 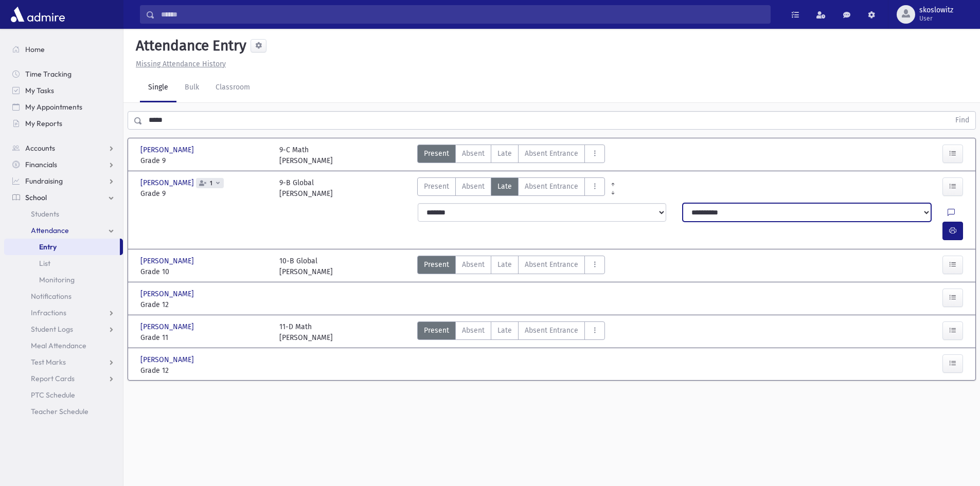 I want to click on span: Students, so click(x=44, y=214).